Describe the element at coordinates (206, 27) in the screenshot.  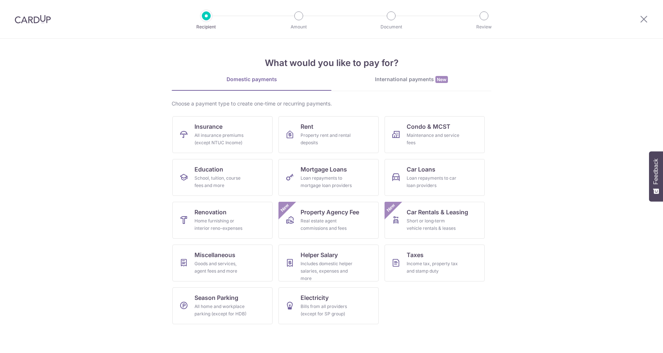
I see `p: Recipient` at that location.